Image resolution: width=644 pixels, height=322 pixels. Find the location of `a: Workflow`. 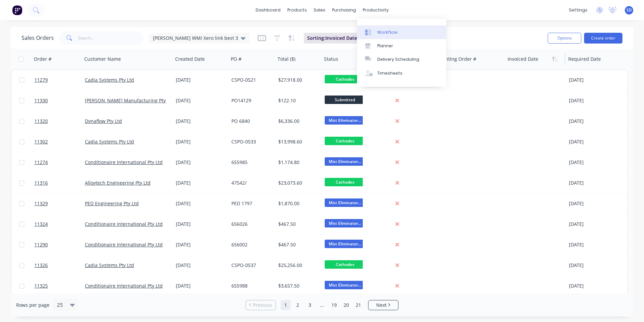

a: Workflow is located at coordinates (402, 32).